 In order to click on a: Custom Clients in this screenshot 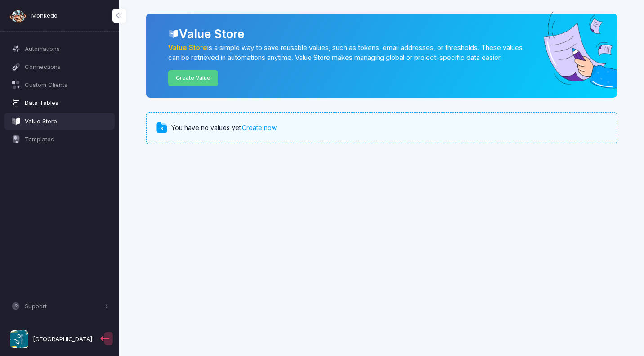, I will do `click(60, 85)`.